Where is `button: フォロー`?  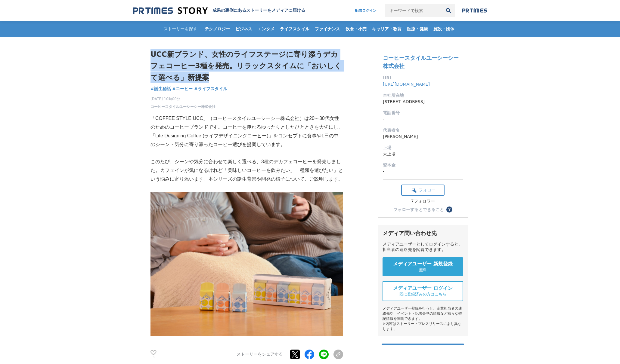
button: フォロー is located at coordinates (422, 190).